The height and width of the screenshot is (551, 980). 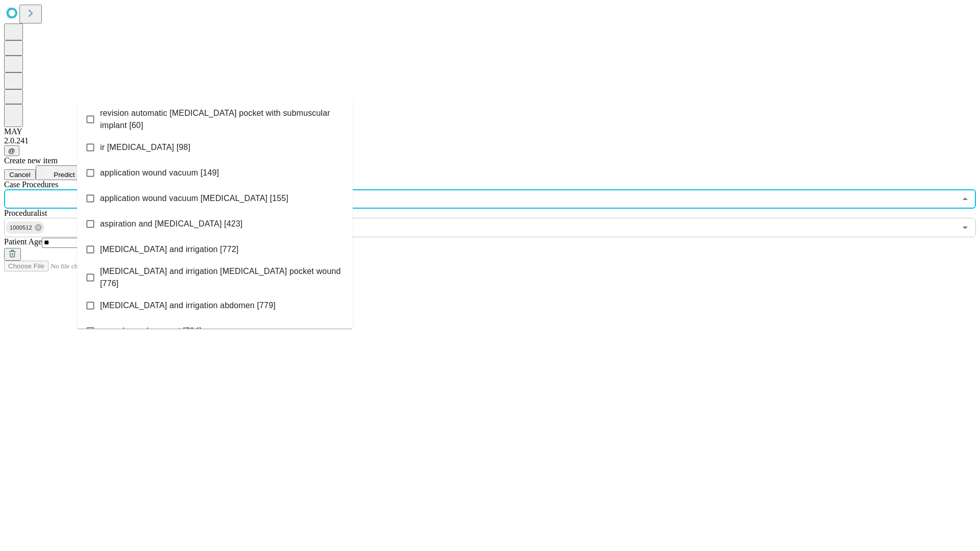 What do you see at coordinates (151, 331) in the screenshot?
I see `span: wound vac placement [784]` at bounding box center [151, 331].